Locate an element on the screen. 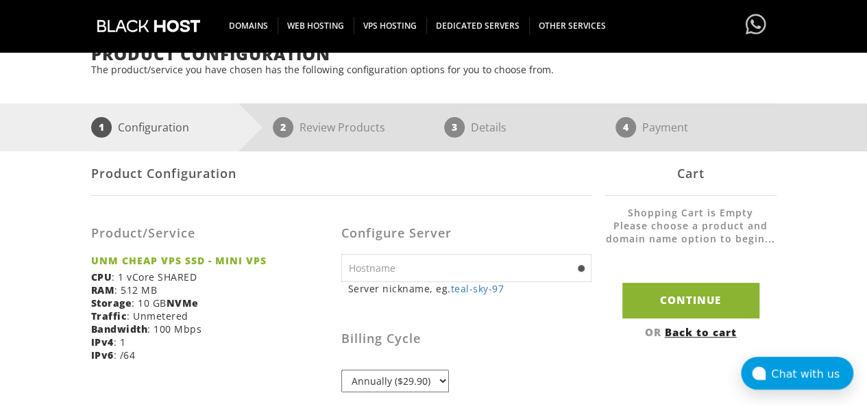 The height and width of the screenshot is (406, 867). b: RAM is located at coordinates (103, 290).